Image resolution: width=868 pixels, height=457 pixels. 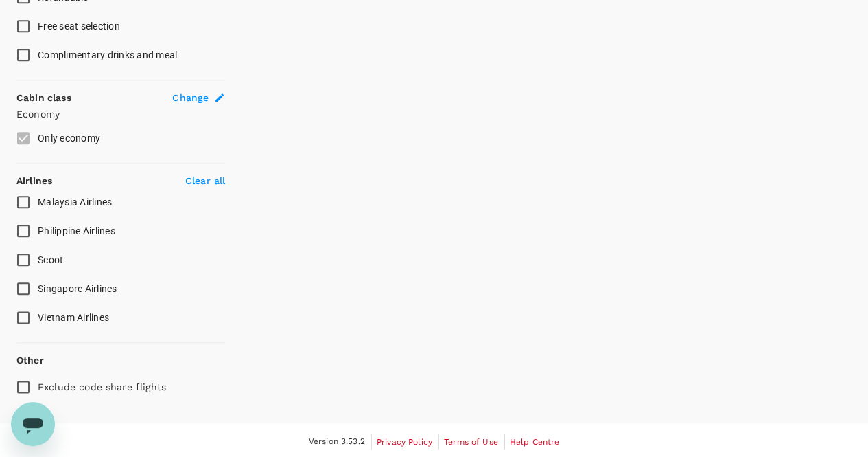 I want to click on span: Only economy, so click(x=69, y=138).